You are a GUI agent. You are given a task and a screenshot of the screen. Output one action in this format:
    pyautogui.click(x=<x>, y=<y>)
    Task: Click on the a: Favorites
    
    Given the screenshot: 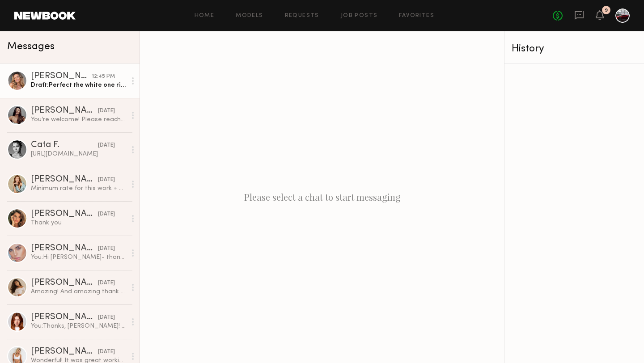 What is the action you would take?
    pyautogui.click(x=417, y=16)
    